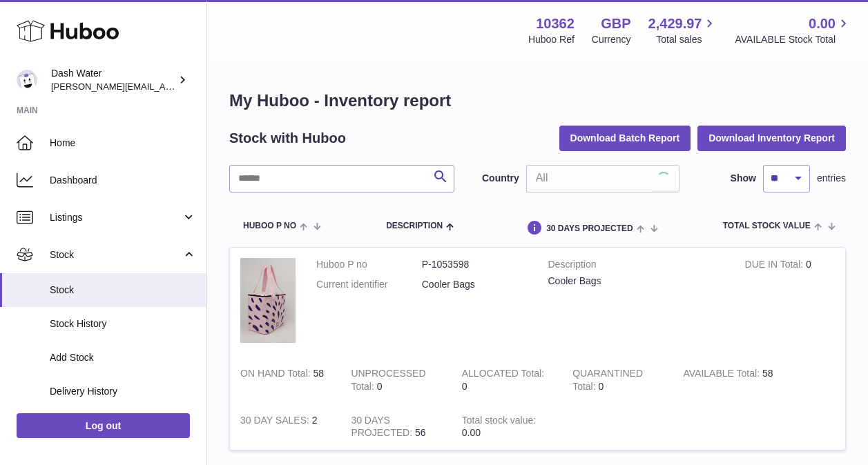 This screenshot has width=868, height=465. What do you see at coordinates (501, 178) in the screenshot?
I see `label: Country` at bounding box center [501, 178].